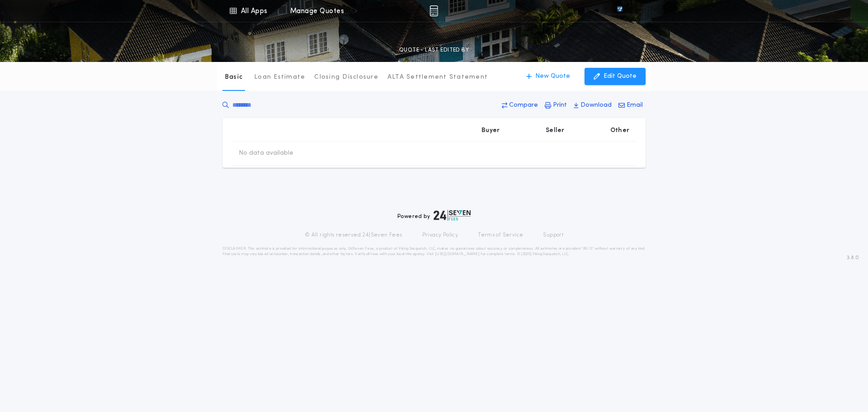 The image size is (868, 412). I want to click on p: Edit Quote, so click(620, 76).